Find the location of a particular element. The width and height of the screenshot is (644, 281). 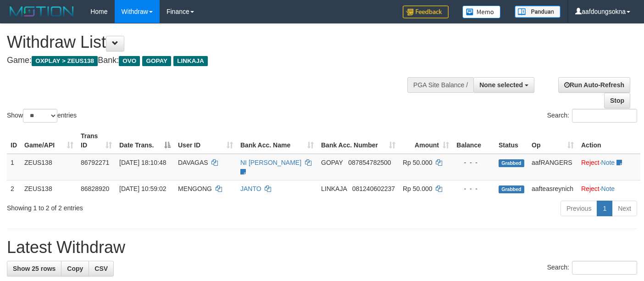

th: Date Trans.: activate to sort column descending is located at coordinates (145, 141).